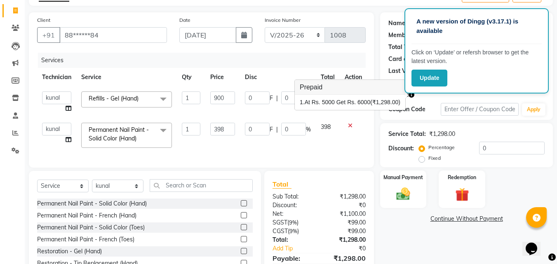 This screenshot has width=557, height=264. What do you see at coordinates (442, 148) in the screenshot?
I see `label: Percentage` at bounding box center [442, 148].